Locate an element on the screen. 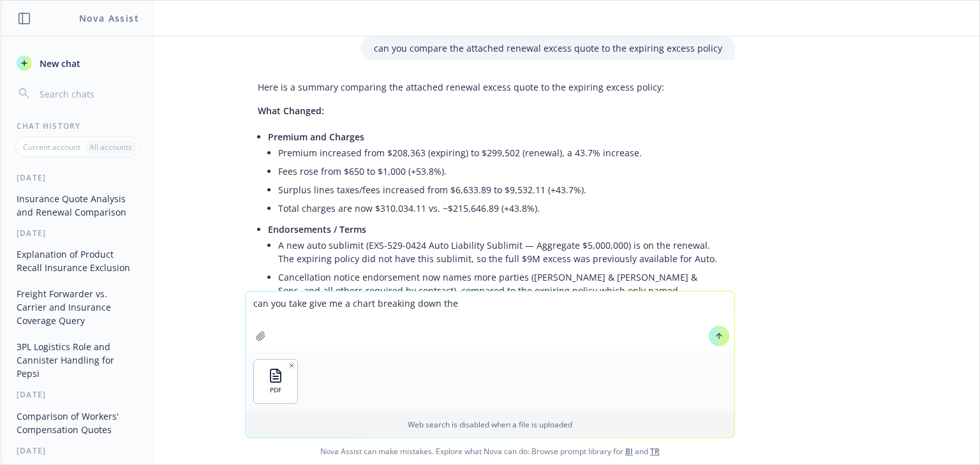 Image resolution: width=980 pixels, height=465 pixels. span: Premium and Charges is located at coordinates (316, 137).